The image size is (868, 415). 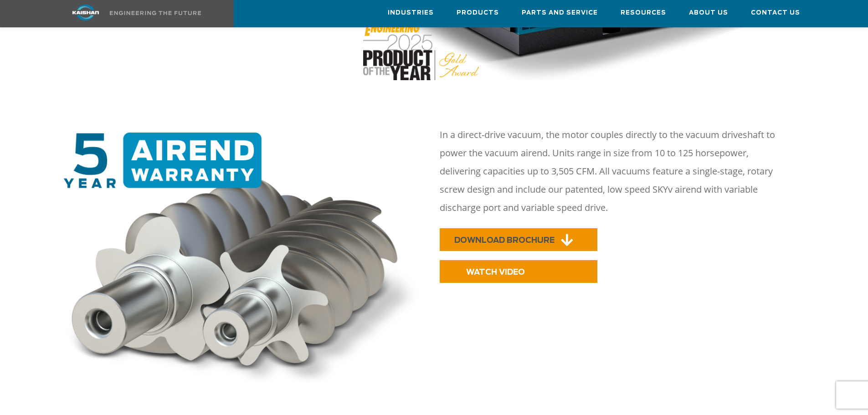 I want to click on span: Resources, so click(x=644, y=13).